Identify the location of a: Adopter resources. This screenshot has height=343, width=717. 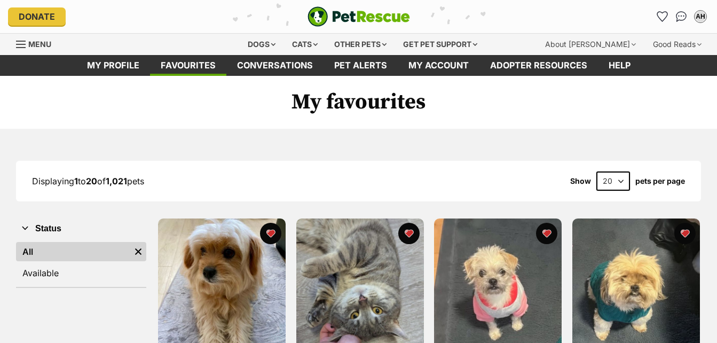
(539, 65).